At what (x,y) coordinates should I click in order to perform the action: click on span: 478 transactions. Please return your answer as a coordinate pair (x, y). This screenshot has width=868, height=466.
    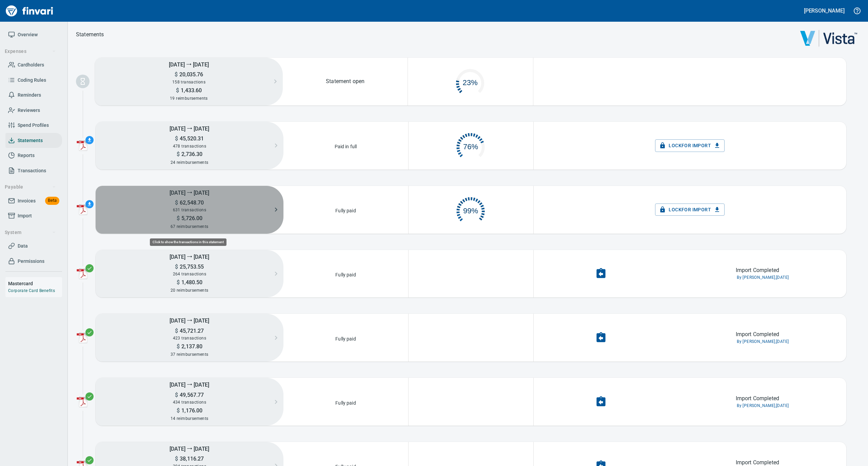
    Looking at the image, I should click on (190, 147).